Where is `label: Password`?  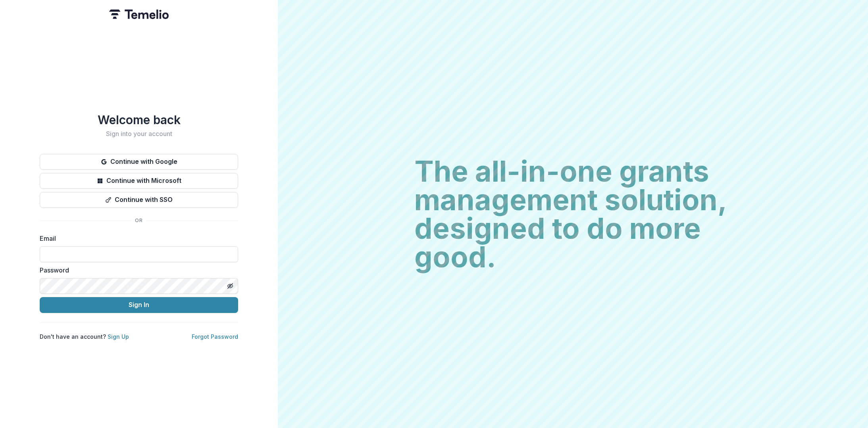
label: Password is located at coordinates (136, 270).